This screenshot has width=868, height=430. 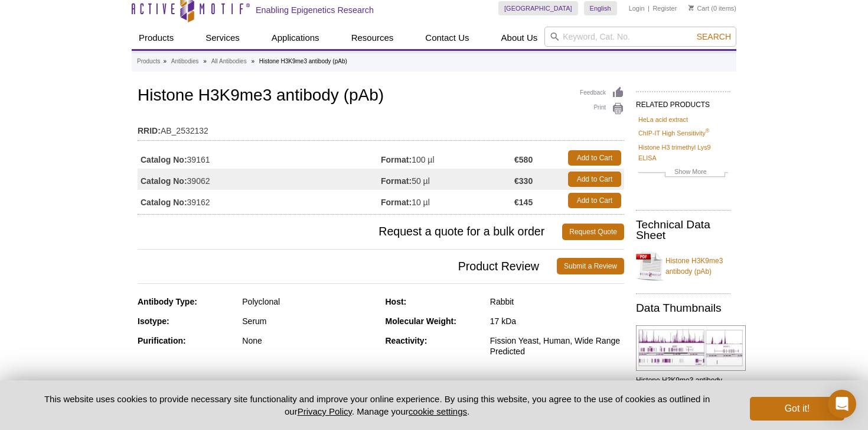 I want to click on a: Register, so click(x=664, y=8).